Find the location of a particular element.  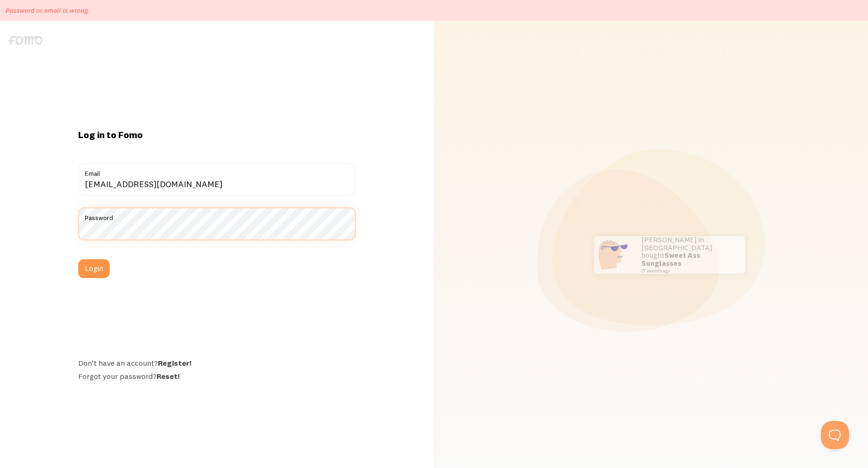

label: Email is located at coordinates (217, 171).